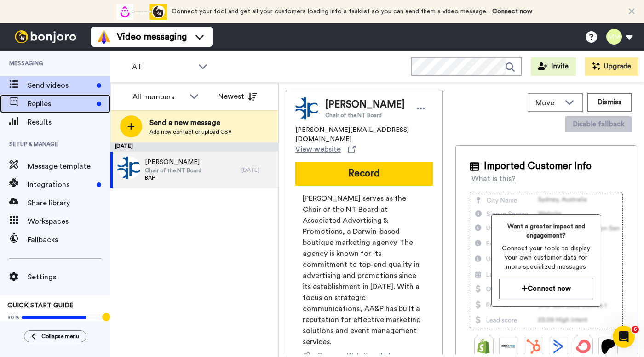  I want to click on div: What is this?, so click(494, 178).